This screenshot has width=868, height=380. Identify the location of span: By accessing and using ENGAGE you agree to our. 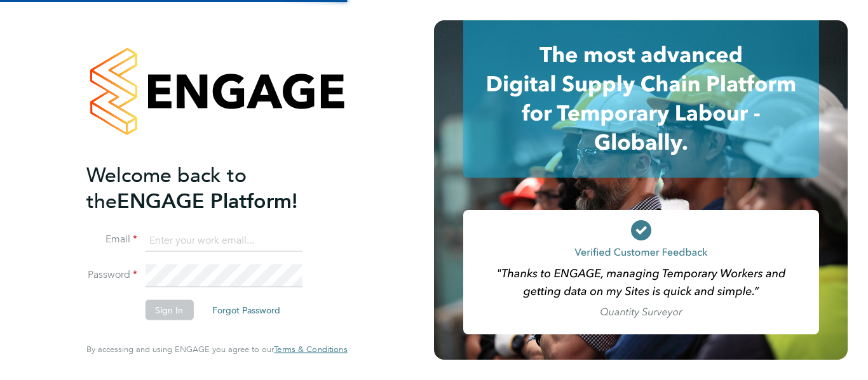
(217, 349).